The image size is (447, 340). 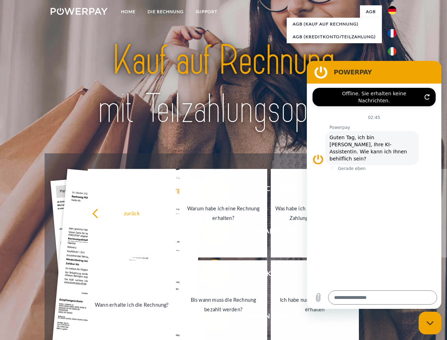 What do you see at coordinates (132, 213) in the screenshot?
I see `div: zurück` at bounding box center [132, 213].